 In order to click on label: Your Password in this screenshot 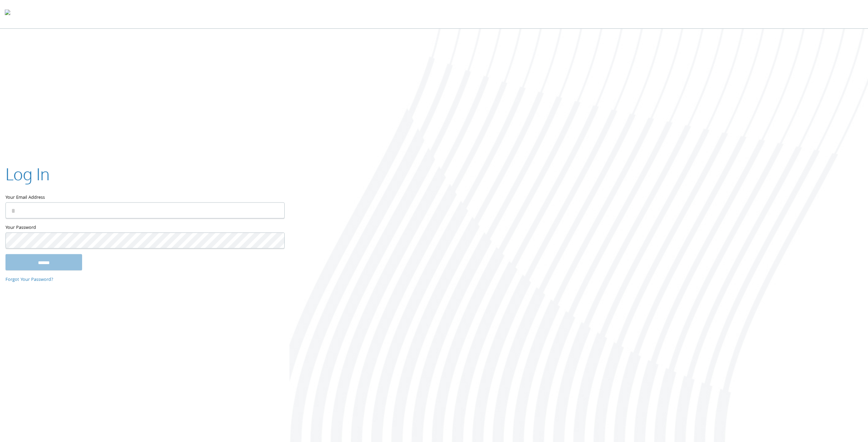, I will do `click(145, 228)`.